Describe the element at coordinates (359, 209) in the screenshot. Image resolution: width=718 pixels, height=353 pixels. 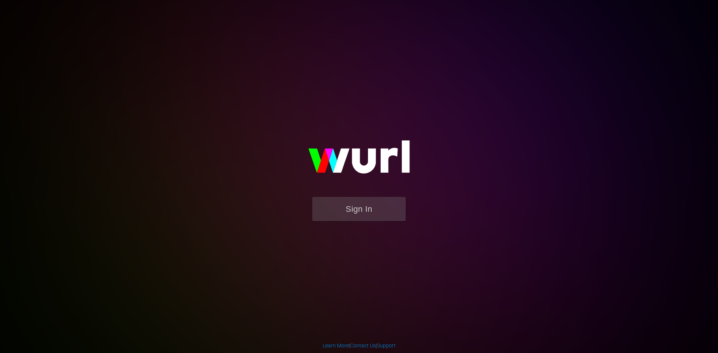
I see `button: Sign In` at that location.